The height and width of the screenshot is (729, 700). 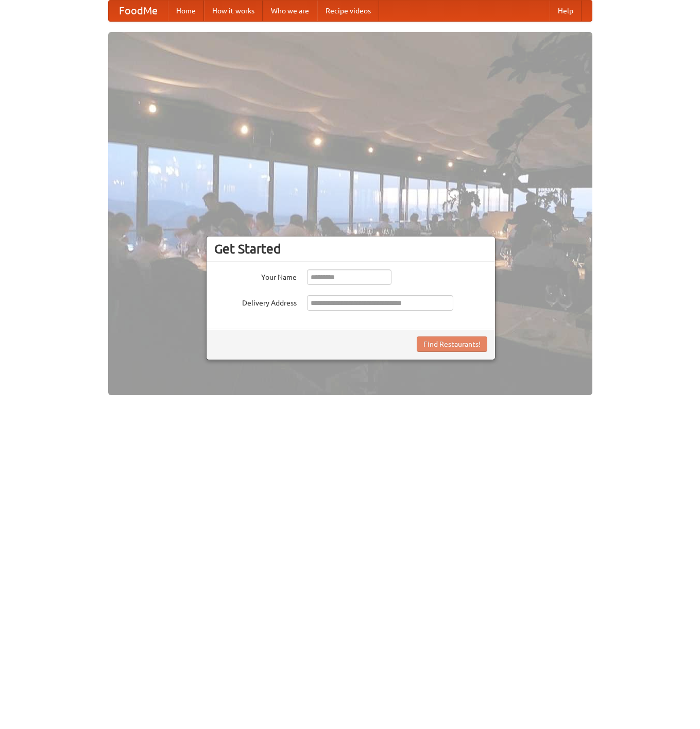 What do you see at coordinates (233, 11) in the screenshot?
I see `a: How it works` at bounding box center [233, 11].